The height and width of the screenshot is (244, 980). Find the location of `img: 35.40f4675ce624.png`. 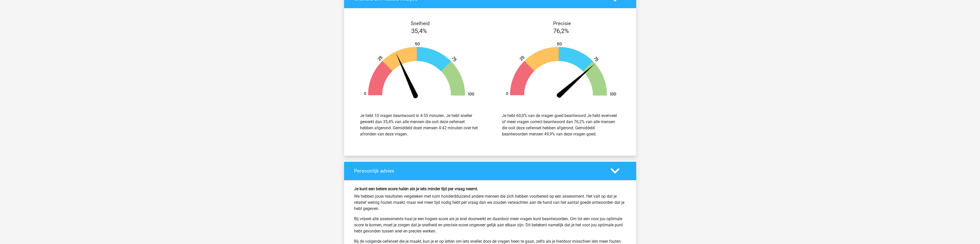

img: 35.40f4675ce624.png is located at coordinates (419, 71).